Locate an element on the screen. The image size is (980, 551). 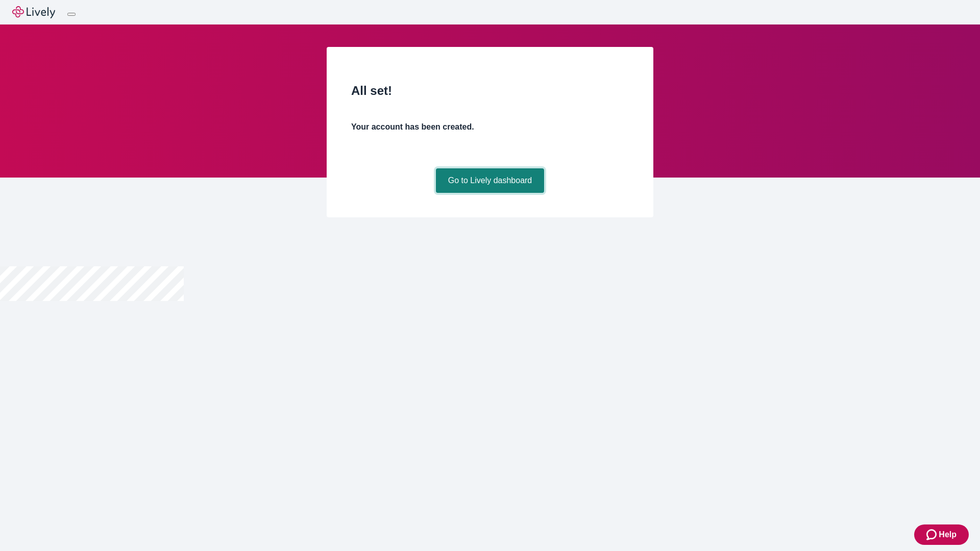
span: Help is located at coordinates (947, 535).